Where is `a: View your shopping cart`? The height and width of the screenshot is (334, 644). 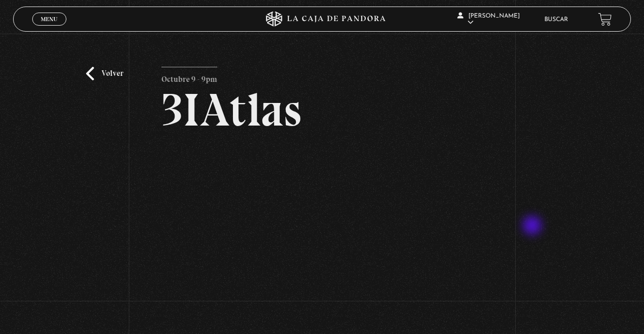 a: View your shopping cart is located at coordinates (605, 19).